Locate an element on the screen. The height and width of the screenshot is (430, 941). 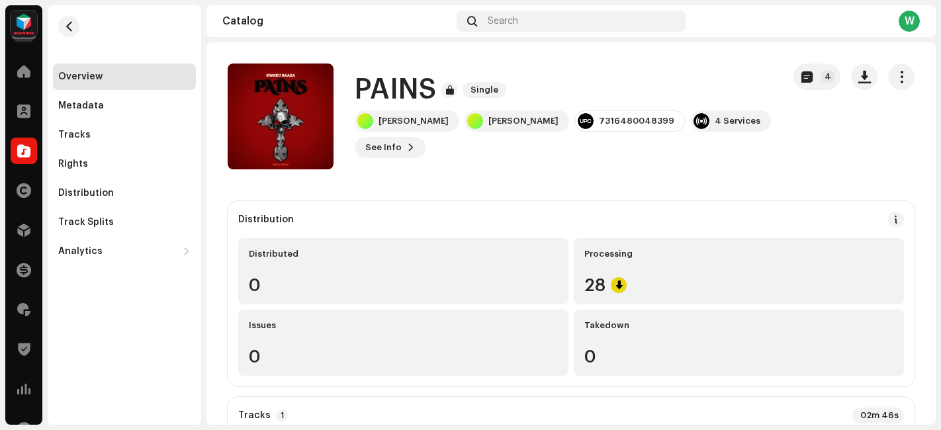
div: Analytics is located at coordinates (80, 252).